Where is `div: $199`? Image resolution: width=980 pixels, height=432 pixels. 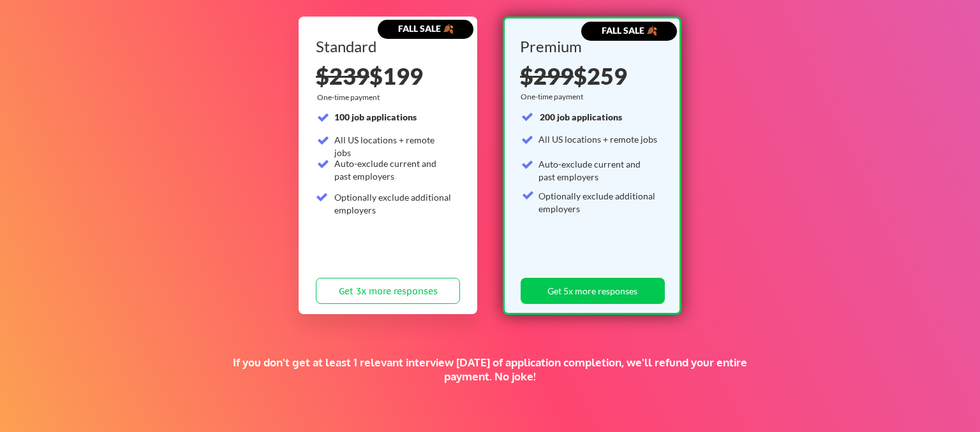 div: $199 is located at coordinates (388, 75).